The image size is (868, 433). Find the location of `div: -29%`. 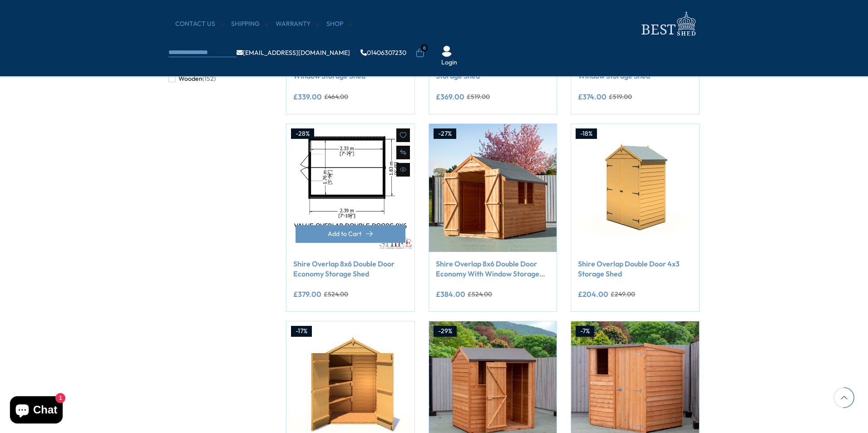

div: -29% is located at coordinates (445, 332).